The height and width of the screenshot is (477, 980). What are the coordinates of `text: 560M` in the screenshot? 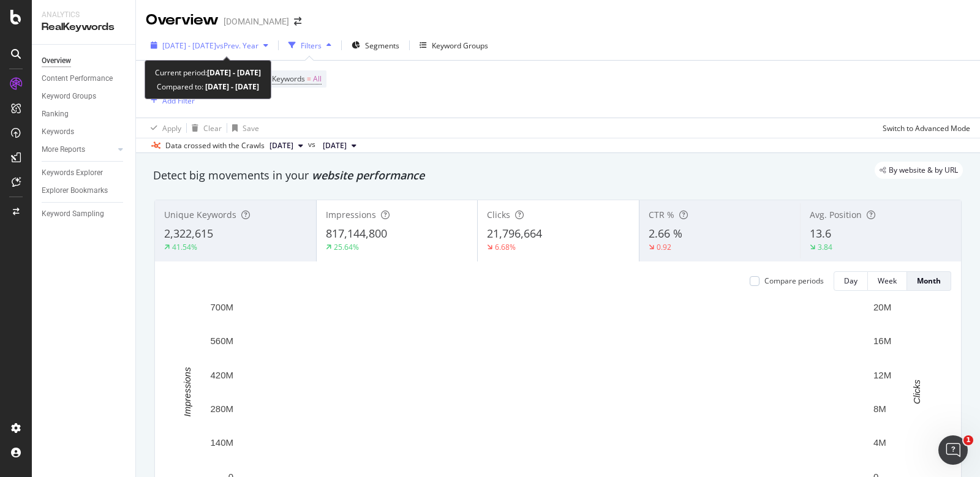 It's located at (222, 340).